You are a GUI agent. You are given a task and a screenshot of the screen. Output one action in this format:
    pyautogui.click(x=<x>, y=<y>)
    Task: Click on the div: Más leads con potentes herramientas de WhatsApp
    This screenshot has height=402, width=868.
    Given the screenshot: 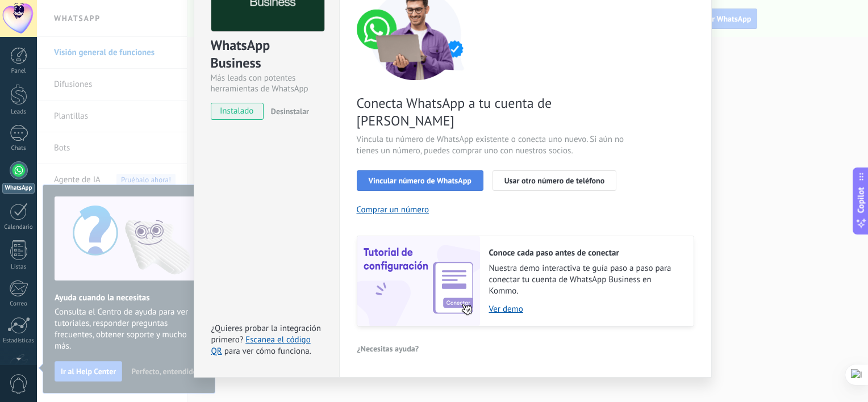 What is the action you would take?
    pyautogui.click(x=266, y=83)
    